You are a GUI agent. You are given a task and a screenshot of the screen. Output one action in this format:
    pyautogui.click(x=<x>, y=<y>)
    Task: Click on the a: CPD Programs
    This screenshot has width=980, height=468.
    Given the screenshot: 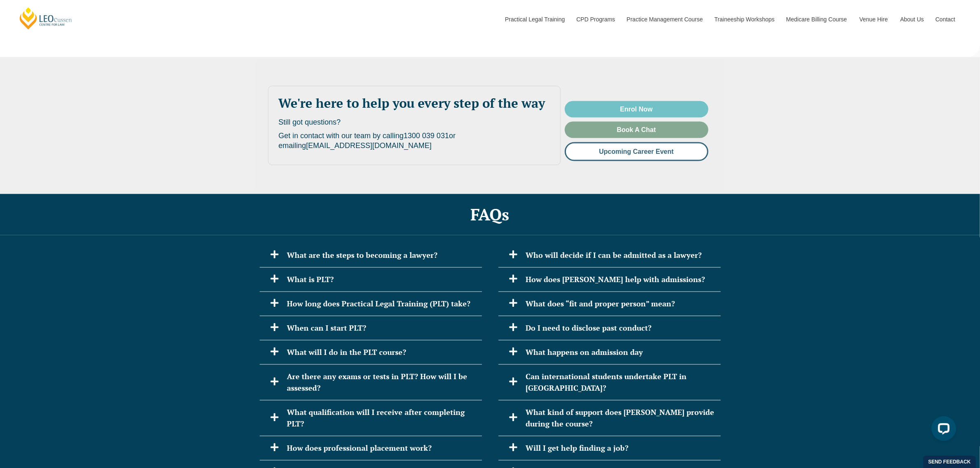 What is the action you would take?
    pyautogui.click(x=595, y=19)
    